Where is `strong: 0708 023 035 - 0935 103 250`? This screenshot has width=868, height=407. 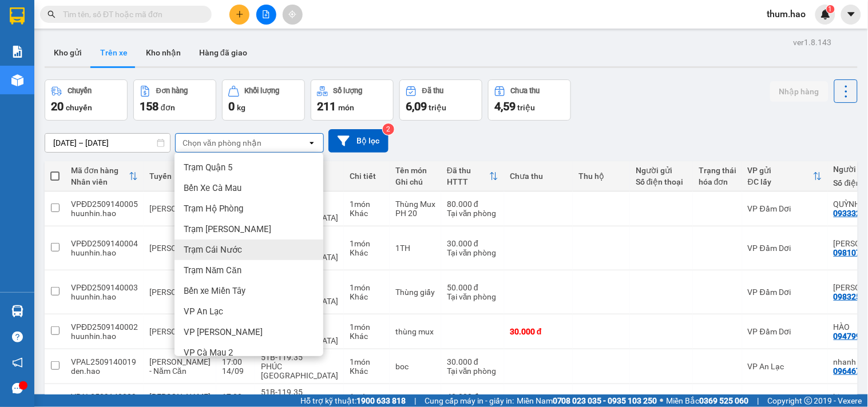 strong: 0708 023 035 - 0935 103 250 is located at coordinates (605, 401).